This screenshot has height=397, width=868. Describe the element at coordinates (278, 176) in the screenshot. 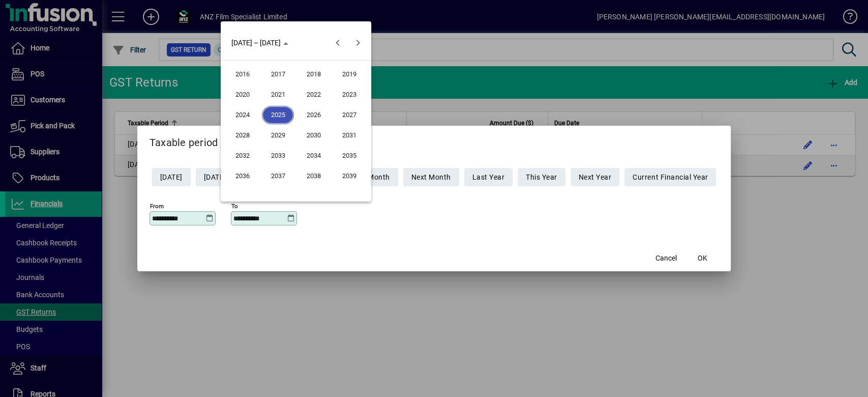

I see `button: 2037` at that location.